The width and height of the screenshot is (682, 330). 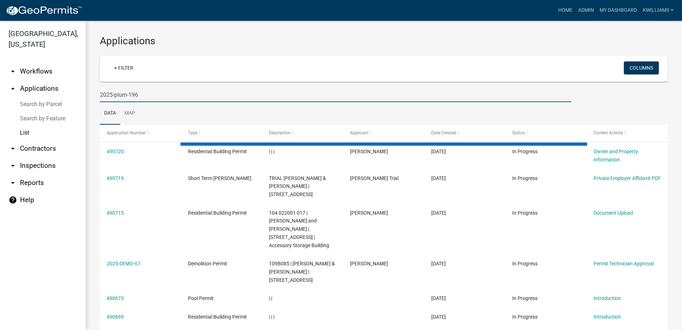 I want to click on span: Status, so click(x=518, y=133).